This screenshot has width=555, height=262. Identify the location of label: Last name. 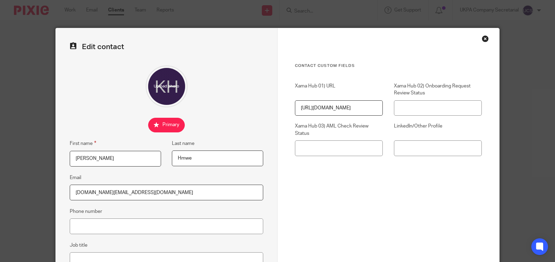
(183, 144).